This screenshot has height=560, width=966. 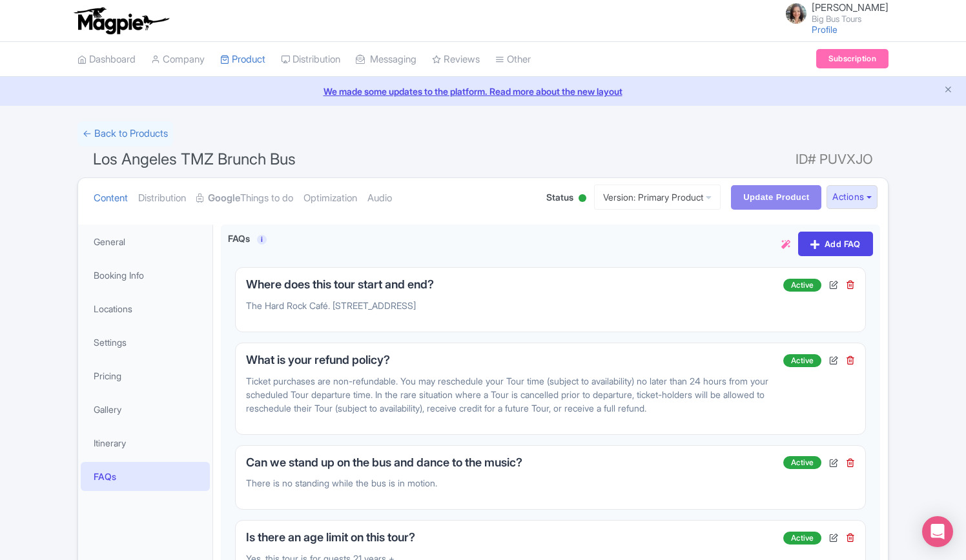 I want to click on a: Settings, so click(x=145, y=342).